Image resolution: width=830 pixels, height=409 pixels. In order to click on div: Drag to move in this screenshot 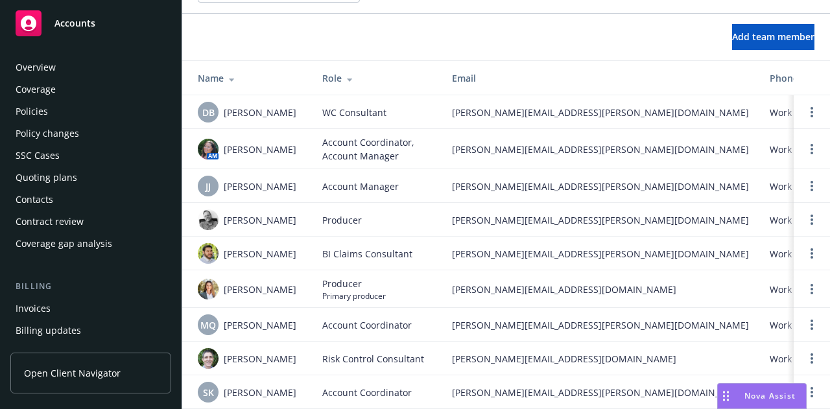, I will do `click(726, 396)`.